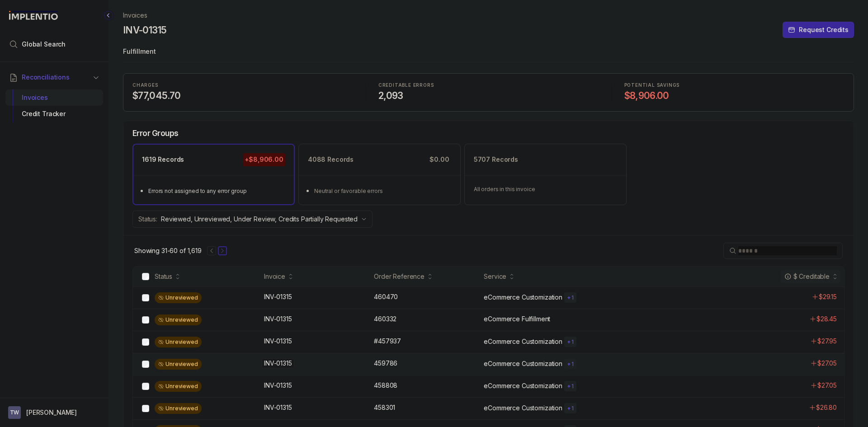 Image resolution: width=868 pixels, height=427 pixels. I want to click on p: POTENTIAL SAVINGS, so click(734, 85).